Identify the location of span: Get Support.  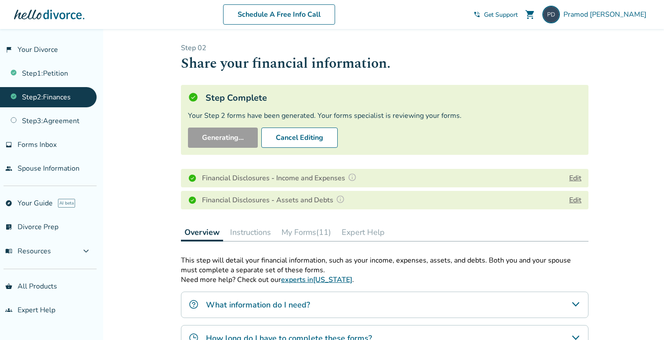
(501, 15).